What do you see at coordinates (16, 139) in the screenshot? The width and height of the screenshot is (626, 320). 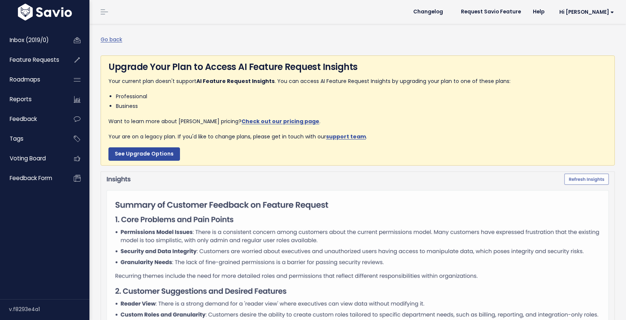 I see `span: Tags` at bounding box center [16, 139].